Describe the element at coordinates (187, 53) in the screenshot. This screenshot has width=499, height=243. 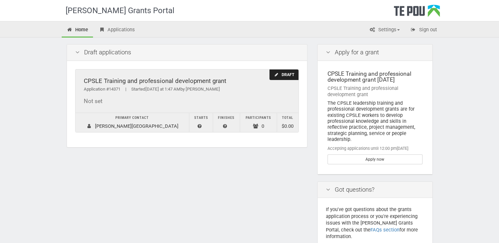
I see `div: Draft applications` at that location.